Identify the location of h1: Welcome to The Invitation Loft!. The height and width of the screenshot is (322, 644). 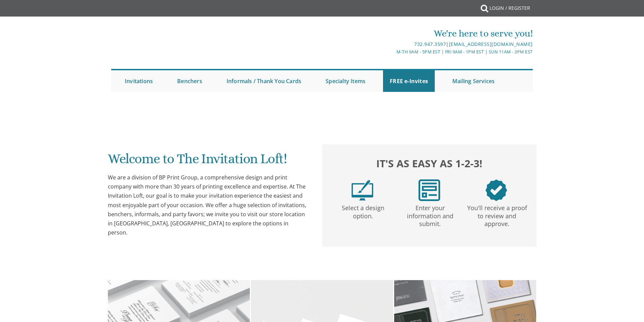
(208, 161).